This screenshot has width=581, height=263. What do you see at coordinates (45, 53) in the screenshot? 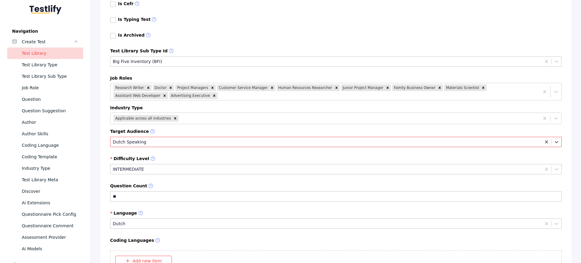
I see `a: Test Library` at bounding box center [45, 53].